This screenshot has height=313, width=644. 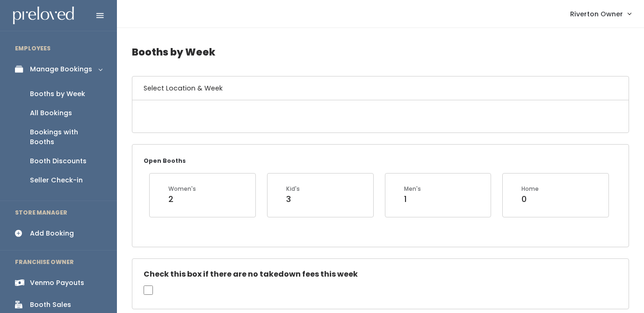 I want to click on div: Booth Sales, so click(x=51, y=305).